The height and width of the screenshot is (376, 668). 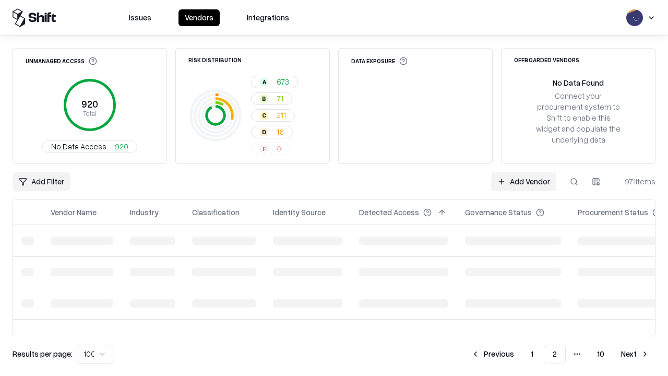 I want to click on a: Add Vendor, so click(x=523, y=182).